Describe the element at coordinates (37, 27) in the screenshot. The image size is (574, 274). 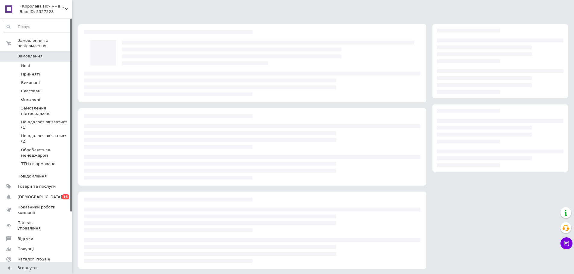
I see `input: Пошук` at that location.